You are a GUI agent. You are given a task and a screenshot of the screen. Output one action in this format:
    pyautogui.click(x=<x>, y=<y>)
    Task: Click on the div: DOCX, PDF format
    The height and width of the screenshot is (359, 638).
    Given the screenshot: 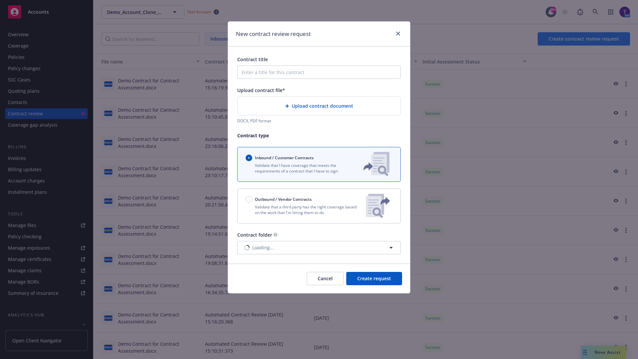 What is the action you would take?
    pyautogui.click(x=319, y=121)
    